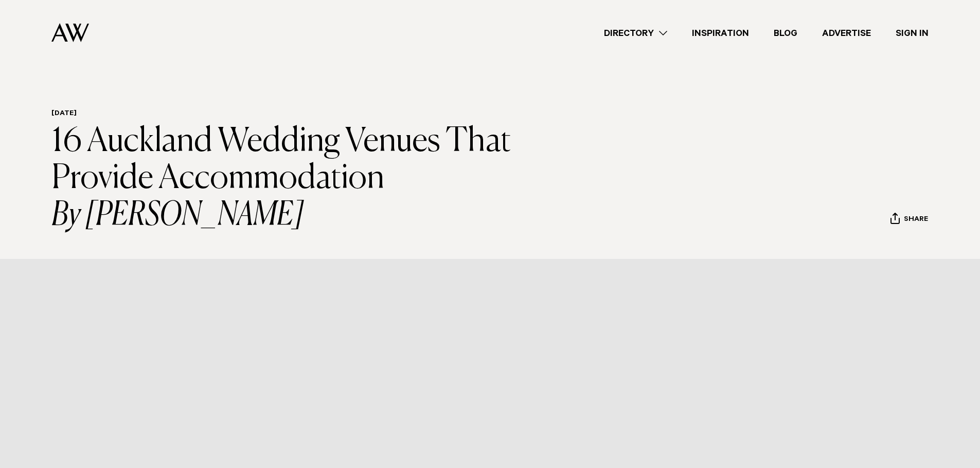 This screenshot has width=980, height=468. Describe the element at coordinates (289, 179) in the screenshot. I see `h1: 16 Auckland Wedding Venues That Provide Accommodation` at that location.